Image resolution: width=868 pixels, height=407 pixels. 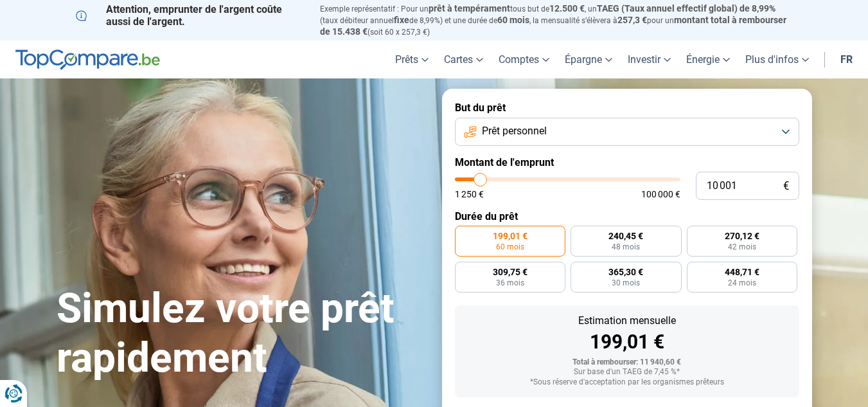 What do you see at coordinates (553, 26) in the screenshot?
I see `span: montant total à rembourser de 15.438 €` at bounding box center [553, 26].